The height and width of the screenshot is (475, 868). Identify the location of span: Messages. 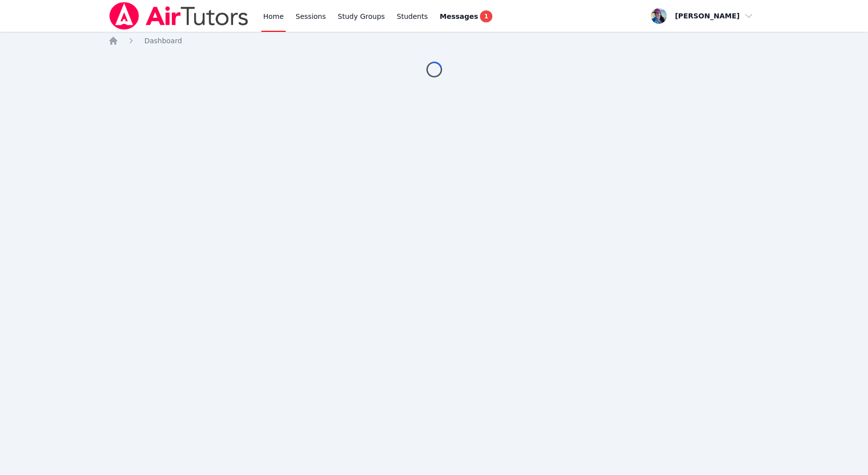
(459, 16).